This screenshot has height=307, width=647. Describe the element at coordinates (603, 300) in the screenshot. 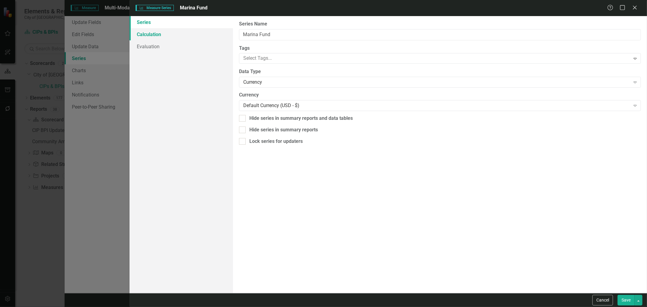

I see `button: Cancel` at that location.